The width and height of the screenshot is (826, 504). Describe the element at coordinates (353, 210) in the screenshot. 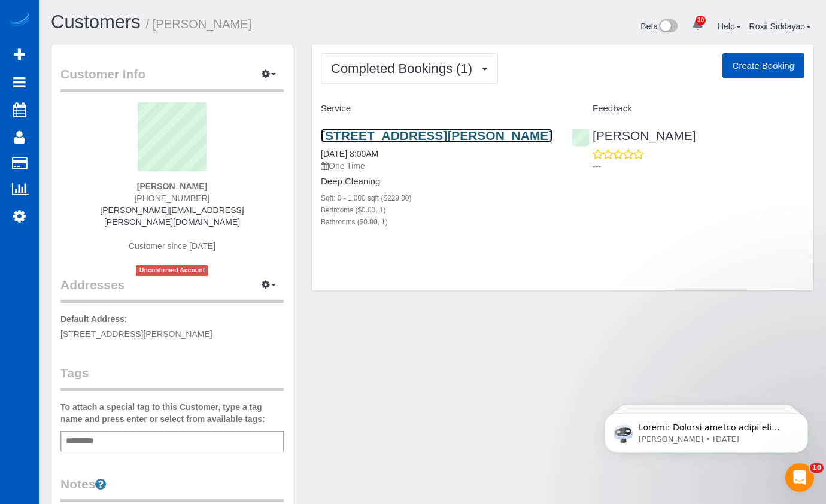

I see `small: Bedrooms ($0.00, 1)` at that location.